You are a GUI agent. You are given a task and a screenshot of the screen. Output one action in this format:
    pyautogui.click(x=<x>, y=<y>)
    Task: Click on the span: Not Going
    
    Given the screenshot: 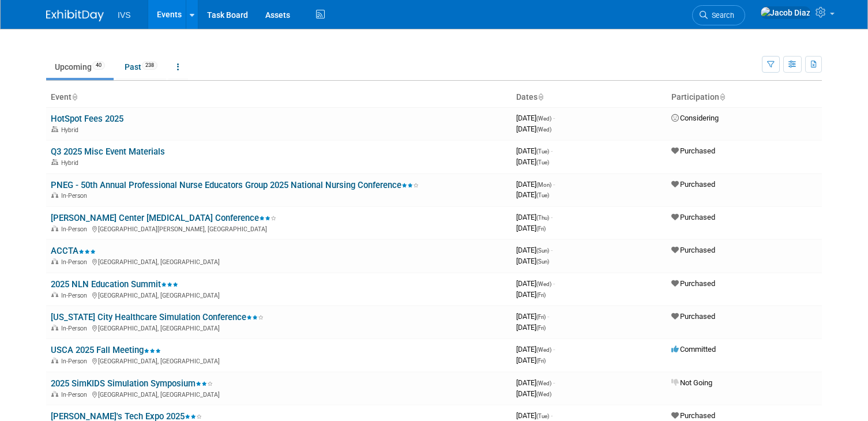 What is the action you would take?
    pyautogui.click(x=691, y=382)
    